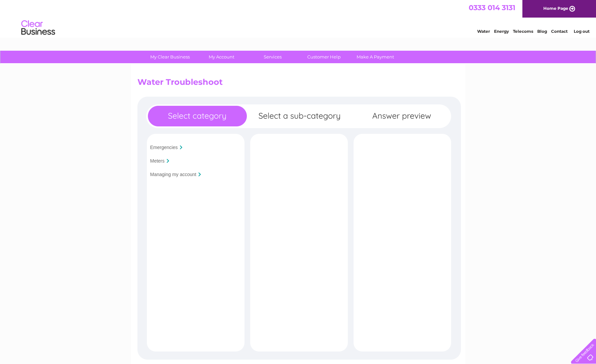 This screenshot has width=596, height=364. Describe the element at coordinates (375, 56) in the screenshot. I see `a: Make A Payment` at that location.